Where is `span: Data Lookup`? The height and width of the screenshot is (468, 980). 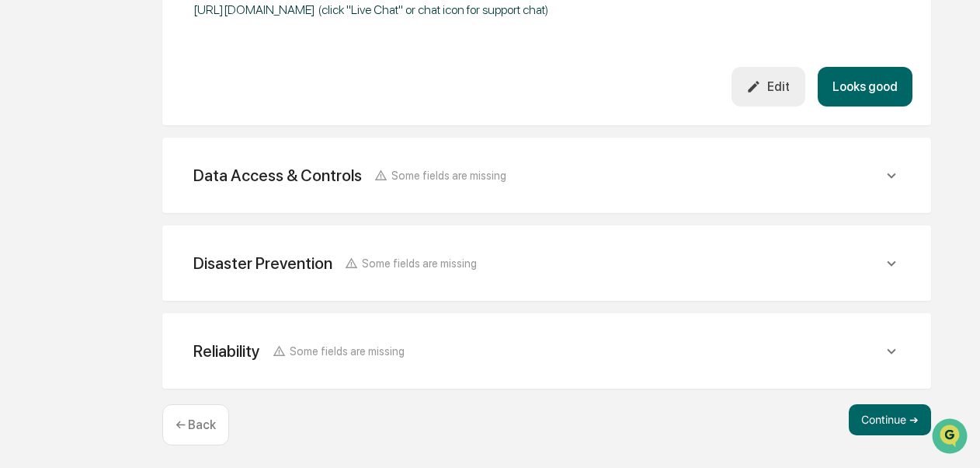 span: Data Lookup is located at coordinates (65, 232).